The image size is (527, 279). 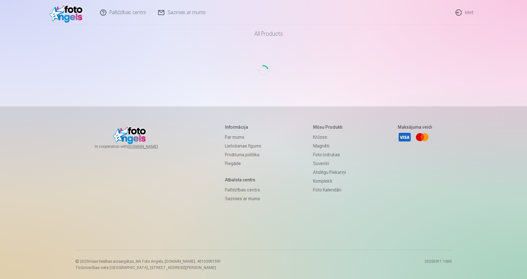 I want to click on h5: Informācija, so click(x=243, y=127).